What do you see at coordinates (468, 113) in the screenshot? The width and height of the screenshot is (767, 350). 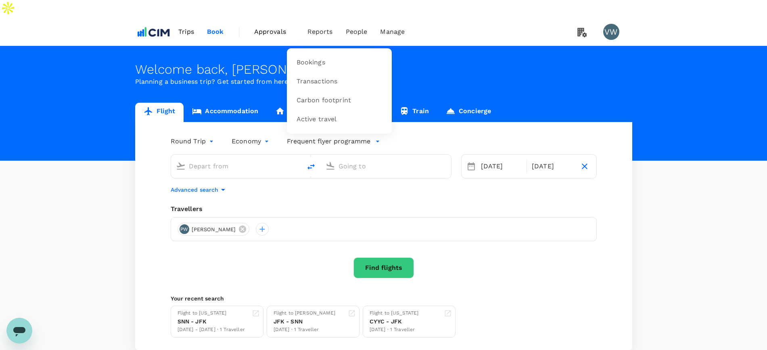 I see `a: Concierge` at bounding box center [468, 113].